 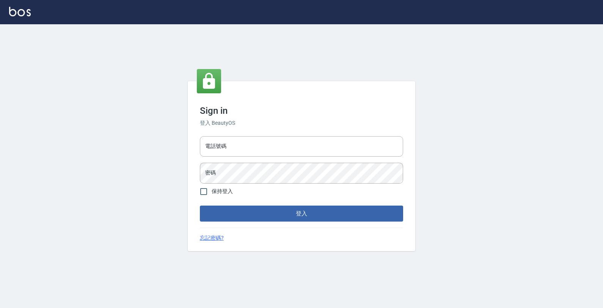 I want to click on h3: Sign in, so click(x=302, y=111).